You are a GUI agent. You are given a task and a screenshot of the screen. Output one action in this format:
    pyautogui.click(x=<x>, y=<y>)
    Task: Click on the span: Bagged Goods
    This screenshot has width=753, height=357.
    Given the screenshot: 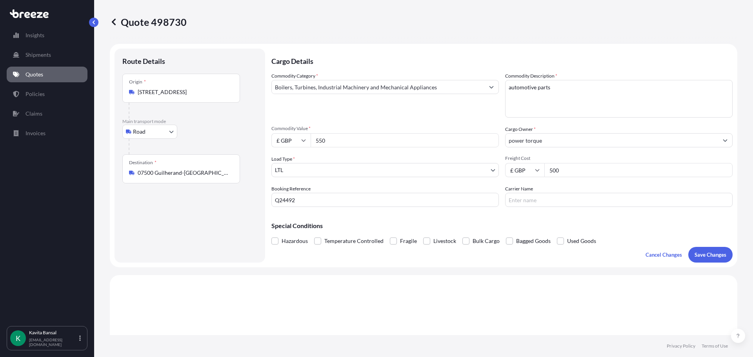 What is the action you would take?
    pyautogui.click(x=534, y=241)
    